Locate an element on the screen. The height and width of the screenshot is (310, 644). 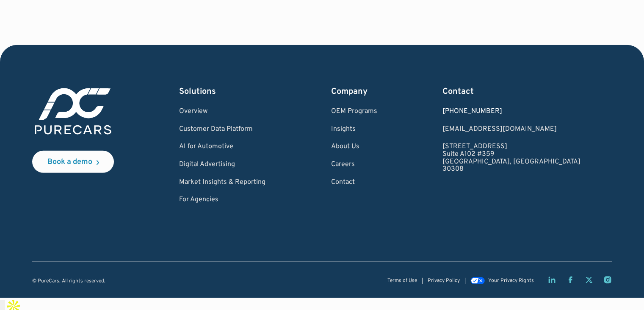
a: Email us is located at coordinates (512, 129).